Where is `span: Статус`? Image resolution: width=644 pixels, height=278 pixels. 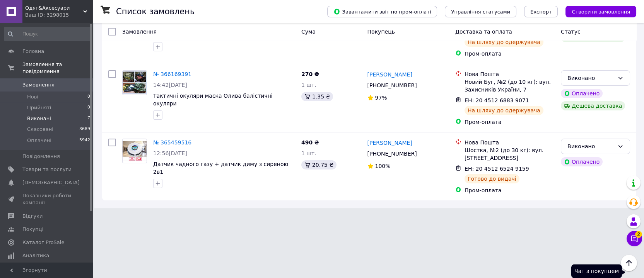
span: Статус is located at coordinates (570, 32).